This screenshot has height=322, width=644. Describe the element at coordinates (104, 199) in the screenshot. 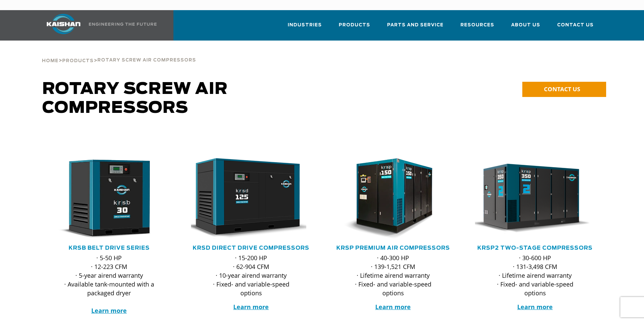

I see `img: krsb30` at that location.